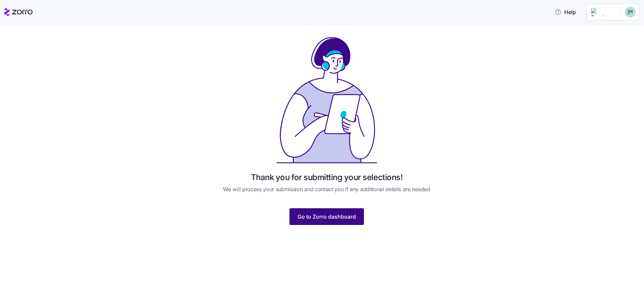  What do you see at coordinates (327, 189) in the screenshot?
I see `span: We will process your submission and contact you if any additional details are needed` at bounding box center [327, 189].